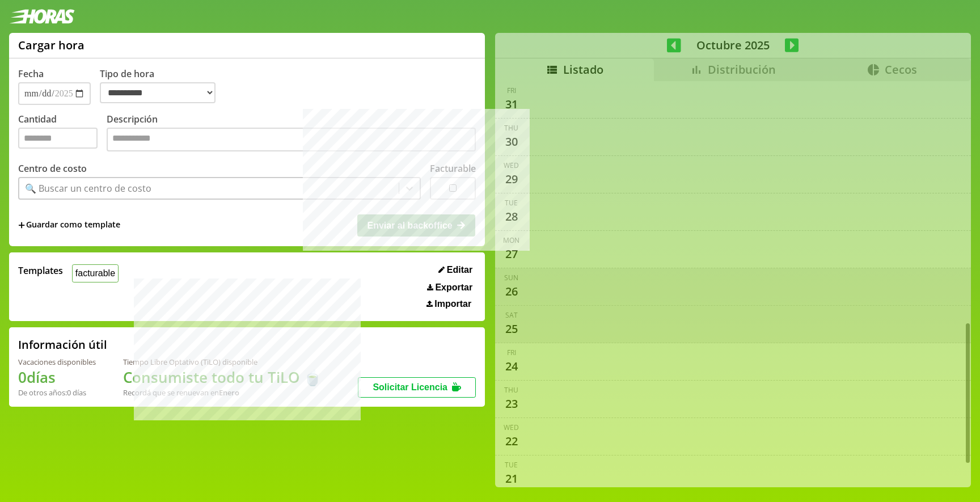 The image size is (980, 502). Describe the element at coordinates (460, 270) in the screenshot. I see `span: Editar` at that location.